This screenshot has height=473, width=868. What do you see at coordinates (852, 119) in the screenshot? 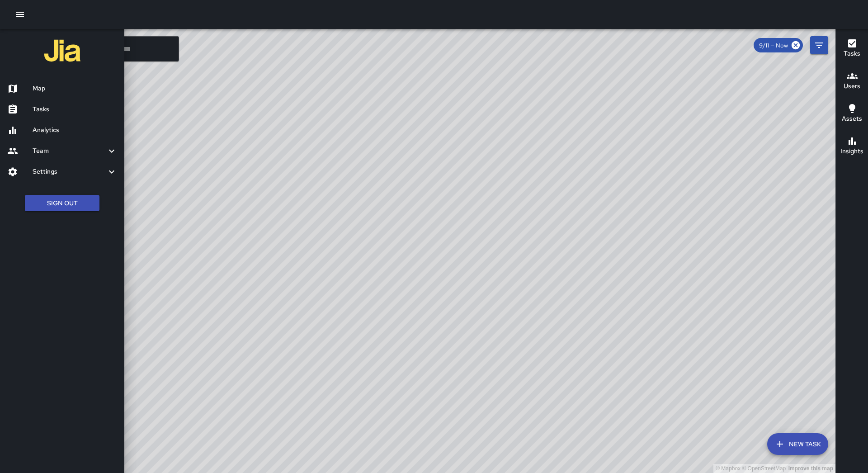
I see `h6: Assets` at bounding box center [852, 119].